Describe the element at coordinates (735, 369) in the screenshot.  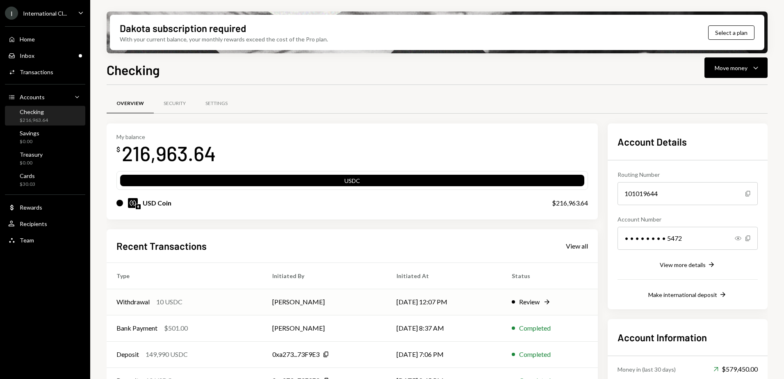
I see `div: $579,450.00` at that location.